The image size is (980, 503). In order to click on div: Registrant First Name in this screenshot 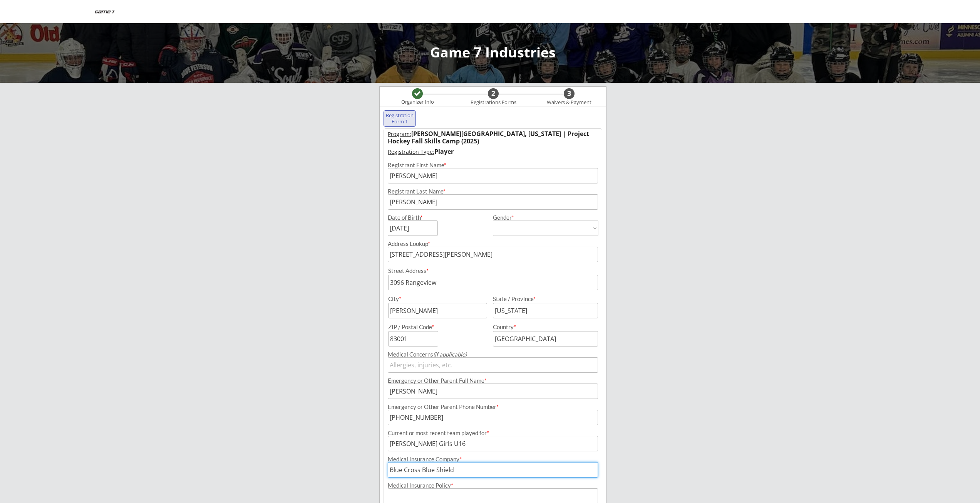, I will do `click(493, 165)`.